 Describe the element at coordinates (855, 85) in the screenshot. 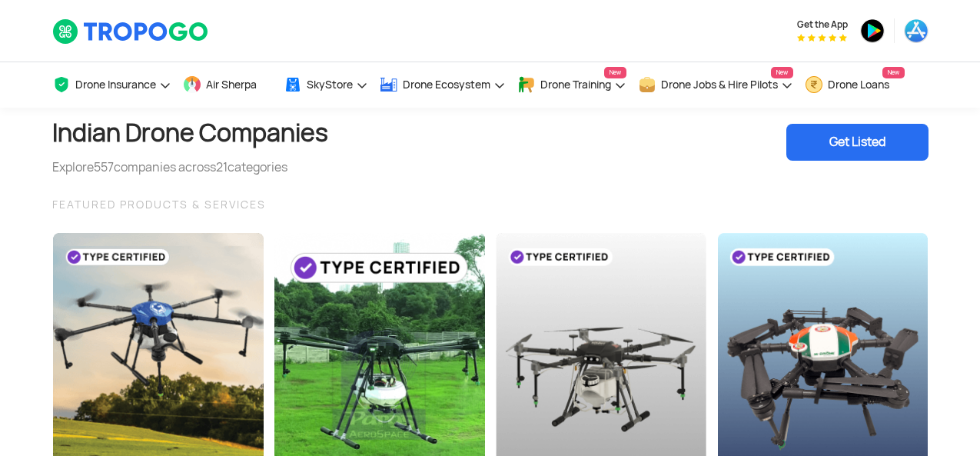

I see `a: Drone LoansNew` at that location.